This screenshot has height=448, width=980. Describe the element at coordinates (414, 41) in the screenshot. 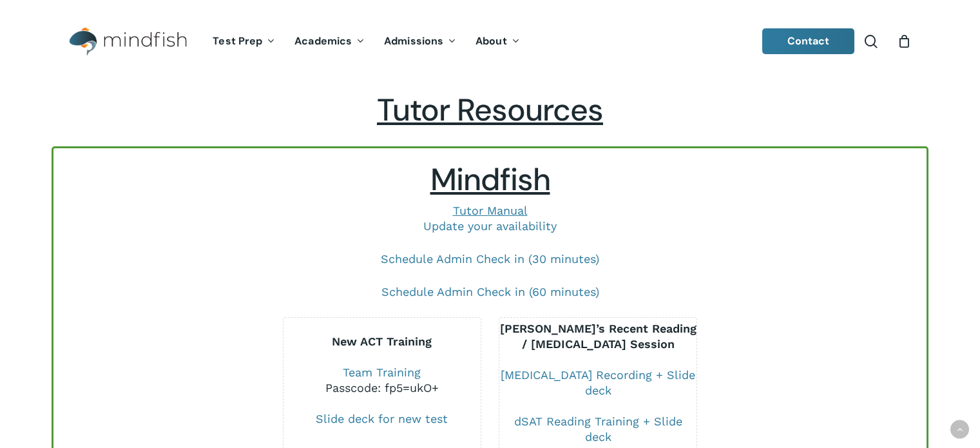

I see `span: Admissions` at that location.